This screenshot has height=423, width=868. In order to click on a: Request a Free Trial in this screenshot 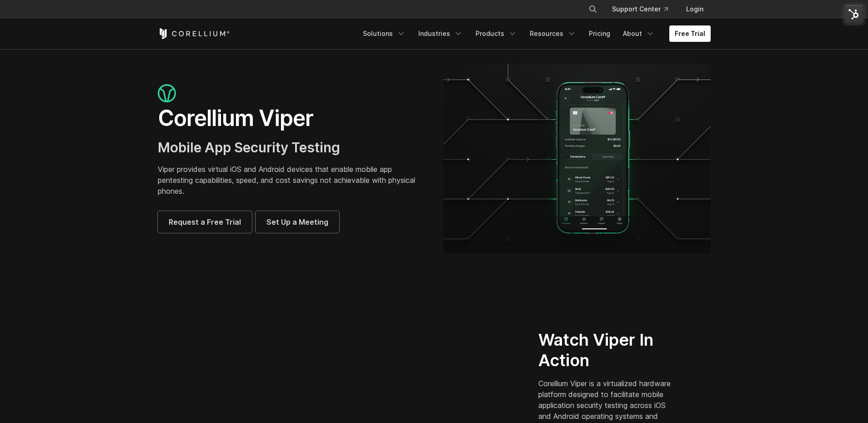, I will do `click(204, 222)`.